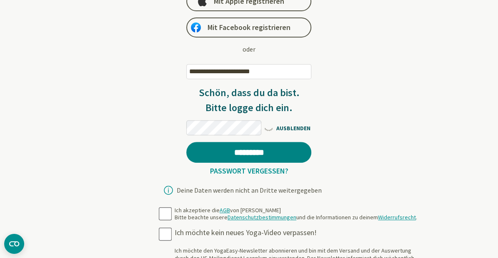  I want to click on a: Datenschutzbestimmungen, so click(262, 217).